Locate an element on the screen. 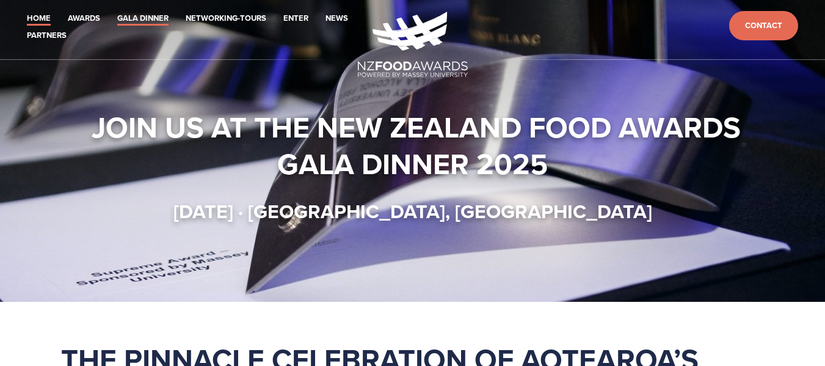  a: Contact is located at coordinates (763, 26).